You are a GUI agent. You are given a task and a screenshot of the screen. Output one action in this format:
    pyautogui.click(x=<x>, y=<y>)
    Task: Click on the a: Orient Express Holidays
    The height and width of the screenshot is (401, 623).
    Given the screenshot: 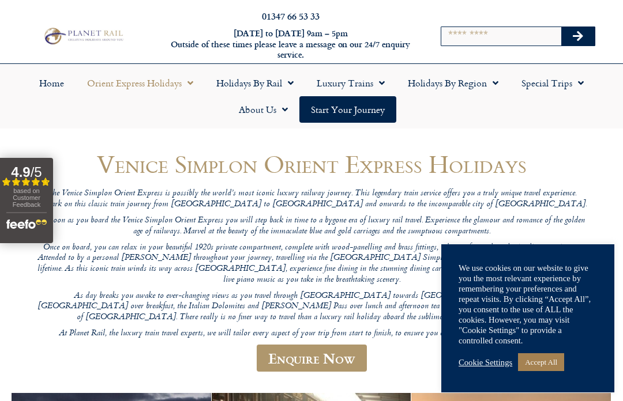 What is the action you would take?
    pyautogui.click(x=140, y=83)
    